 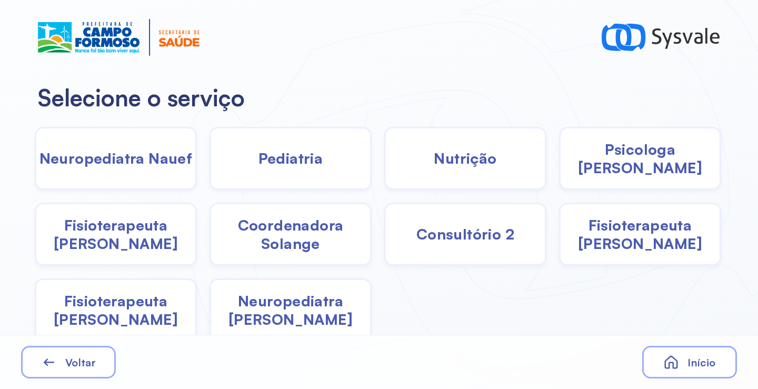 What do you see at coordinates (379, 97) in the screenshot?
I see `h2: Selecione o serviço` at bounding box center [379, 97].